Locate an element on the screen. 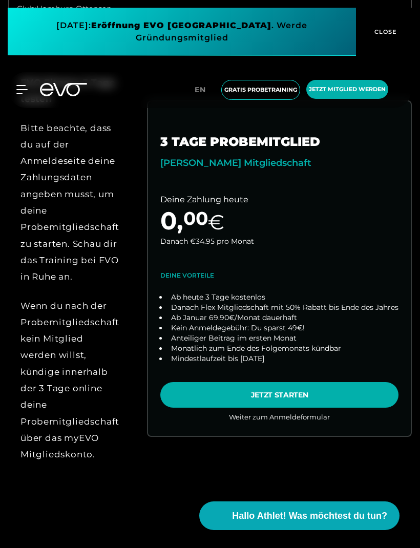 Image resolution: width=420 pixels, height=548 pixels. a: en is located at coordinates (204, 90).